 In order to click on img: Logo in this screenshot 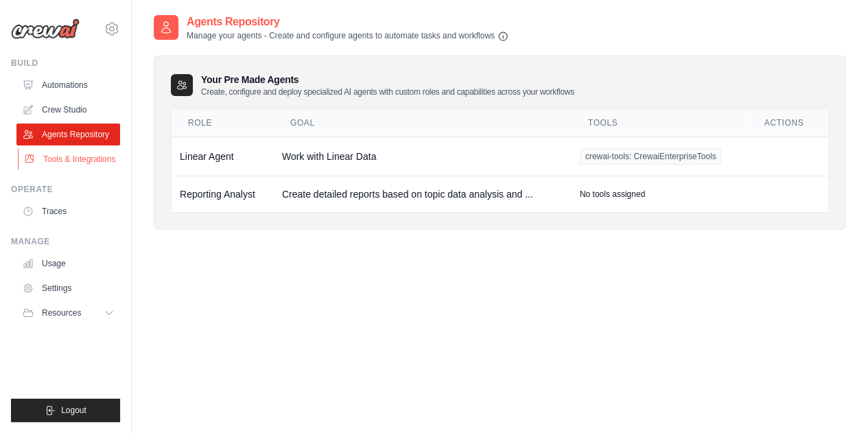, I will do `click(45, 29)`.